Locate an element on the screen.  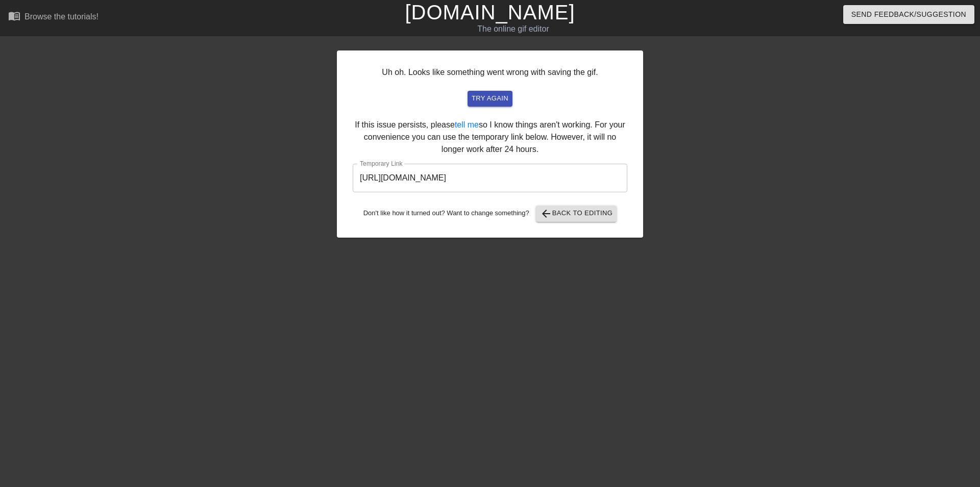
button: try again is located at coordinates (490, 99).